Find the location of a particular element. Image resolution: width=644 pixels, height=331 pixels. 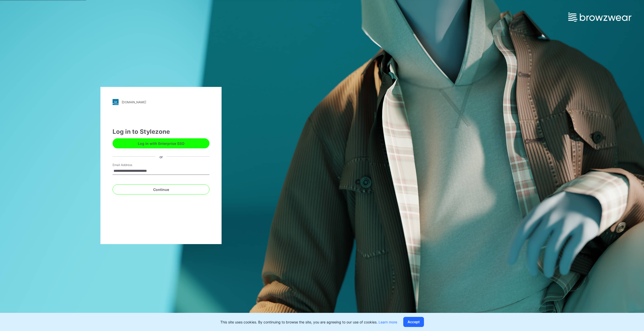

label: Email Address is located at coordinates (130, 165).